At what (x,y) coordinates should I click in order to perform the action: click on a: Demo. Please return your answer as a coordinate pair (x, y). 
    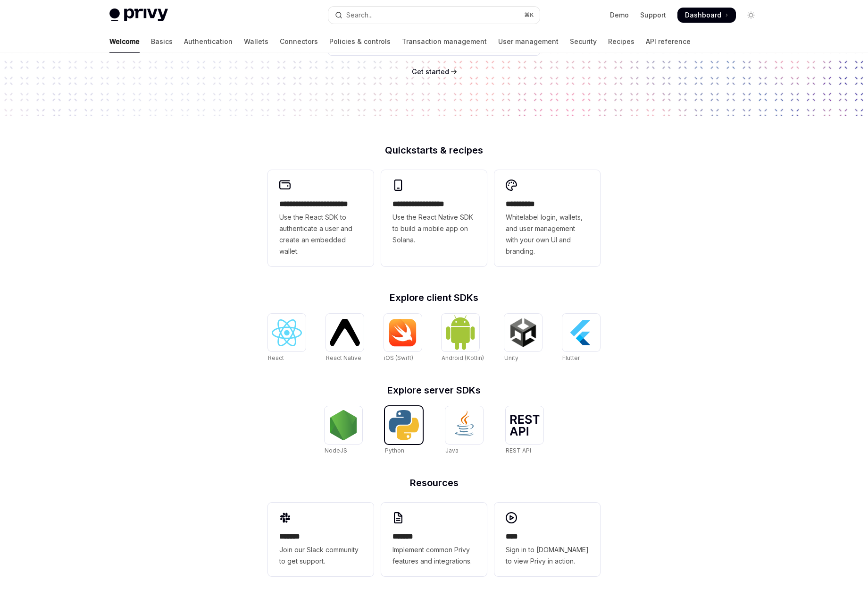
    Looking at the image, I should click on (619, 15).